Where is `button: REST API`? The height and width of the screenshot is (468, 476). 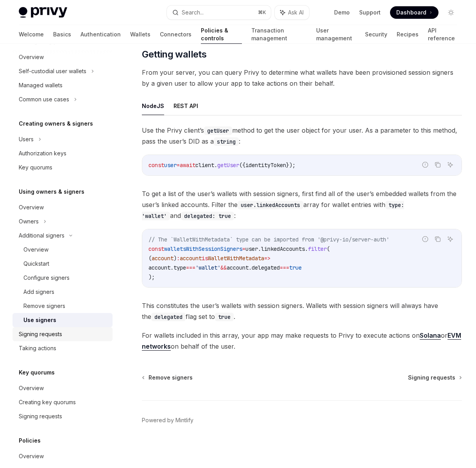
button: REST API is located at coordinates (186, 105).